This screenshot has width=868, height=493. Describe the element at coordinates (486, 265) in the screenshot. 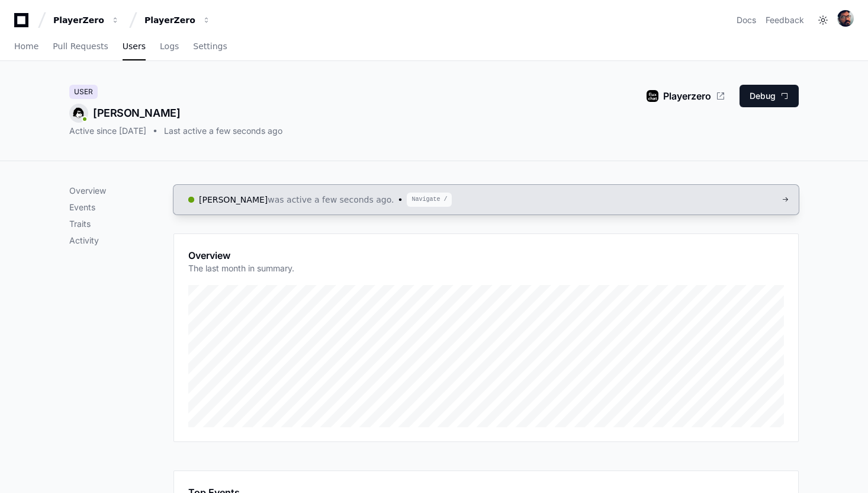

I see `app-pz-page-link-header: Overview` at that location.